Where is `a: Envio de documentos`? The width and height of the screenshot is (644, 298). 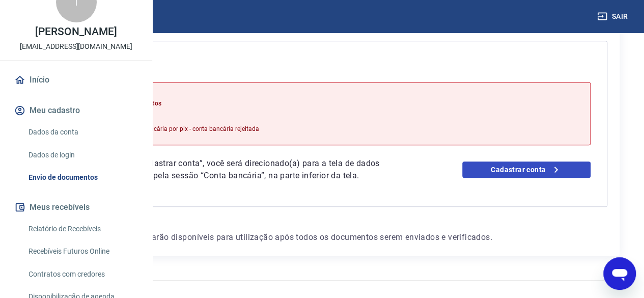 a: Envio de documentos is located at coordinates (82, 177).